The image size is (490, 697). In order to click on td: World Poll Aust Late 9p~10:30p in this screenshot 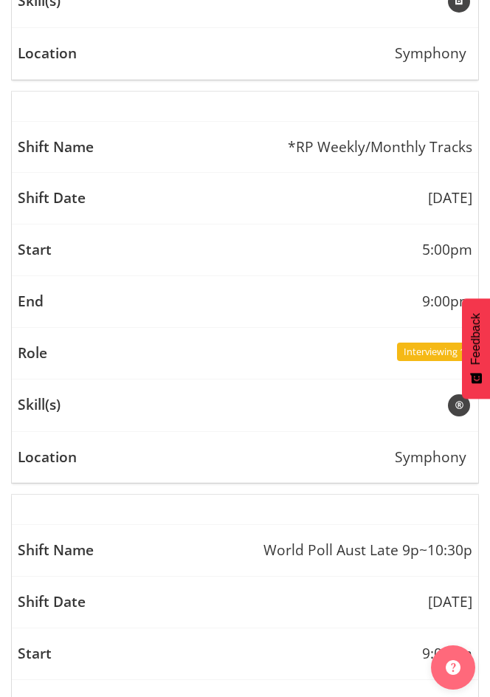, I will do `click(245, 551)`.